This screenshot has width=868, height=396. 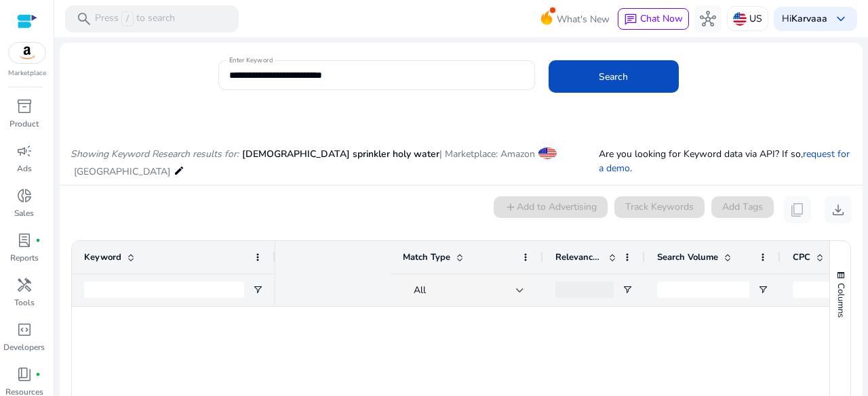 What do you see at coordinates (840, 19) in the screenshot?
I see `span: keyboard_arrow_down` at bounding box center [840, 19].